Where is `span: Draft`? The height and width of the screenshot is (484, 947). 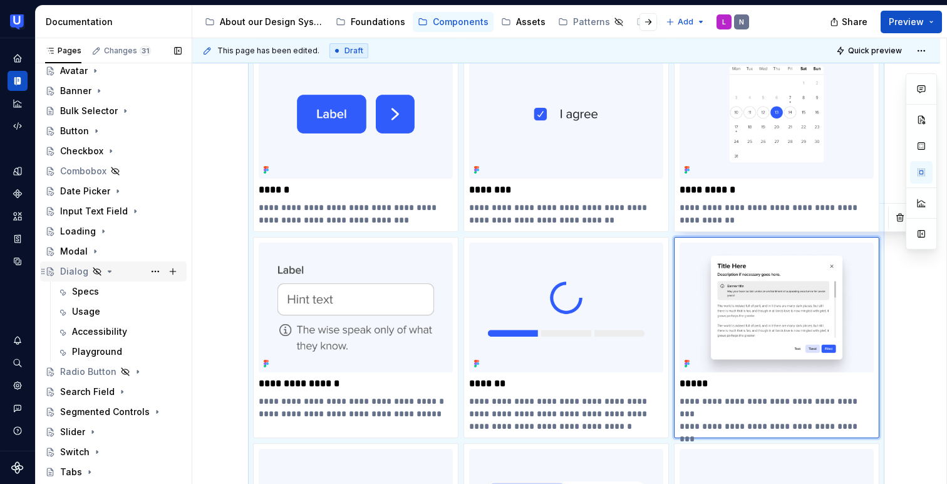
span: Draft is located at coordinates (354, 51).